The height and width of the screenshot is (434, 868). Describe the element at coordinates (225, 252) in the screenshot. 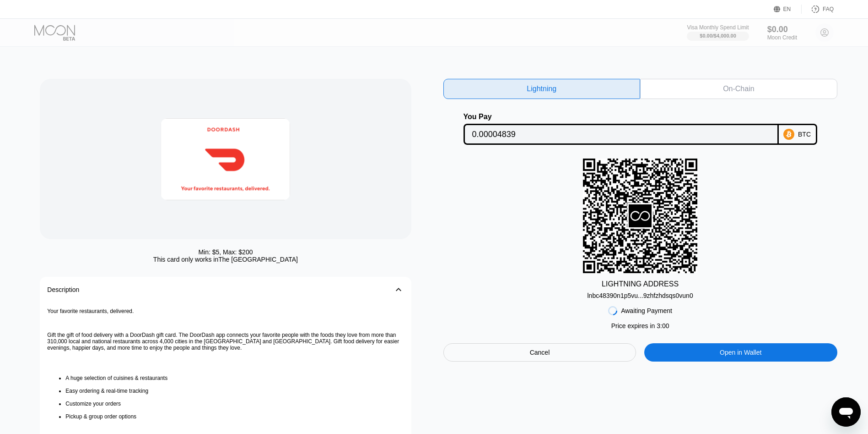

I see `div: Min: $ 5 , Max: $ 200` at that location.